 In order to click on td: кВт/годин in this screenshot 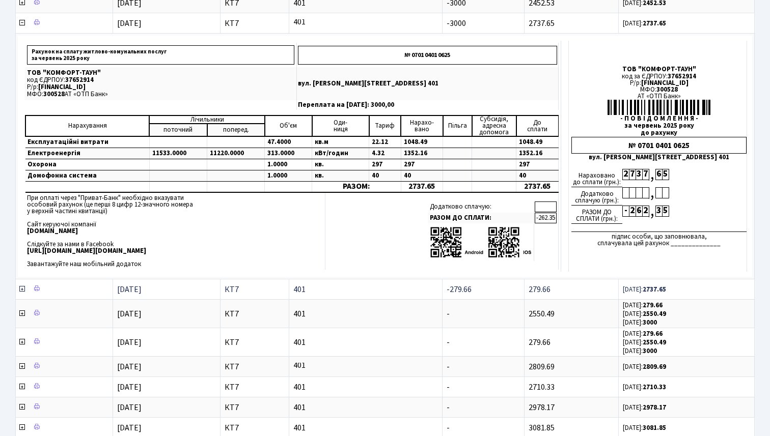, I will do `click(340, 154)`.